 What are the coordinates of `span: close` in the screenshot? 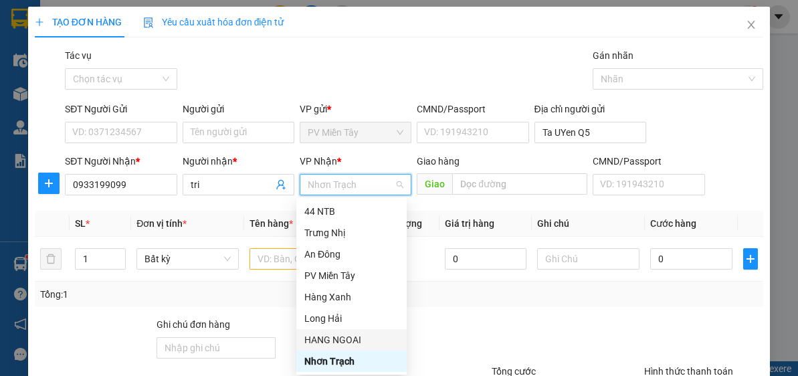 It's located at (751, 25).